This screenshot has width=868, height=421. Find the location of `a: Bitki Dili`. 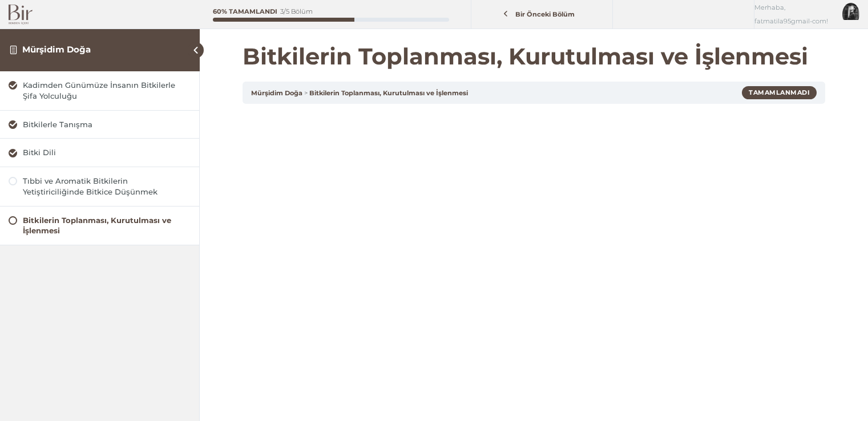

a: Bitki Dili is located at coordinates (99, 152).